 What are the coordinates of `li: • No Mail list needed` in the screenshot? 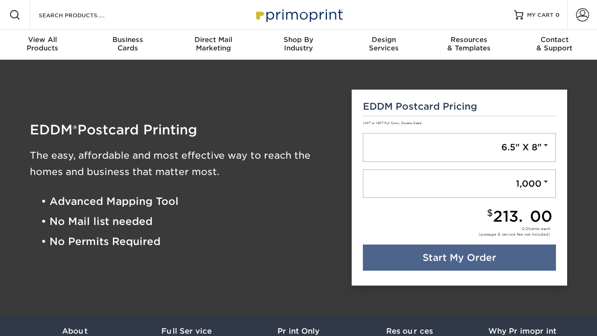 It's located at (189, 221).